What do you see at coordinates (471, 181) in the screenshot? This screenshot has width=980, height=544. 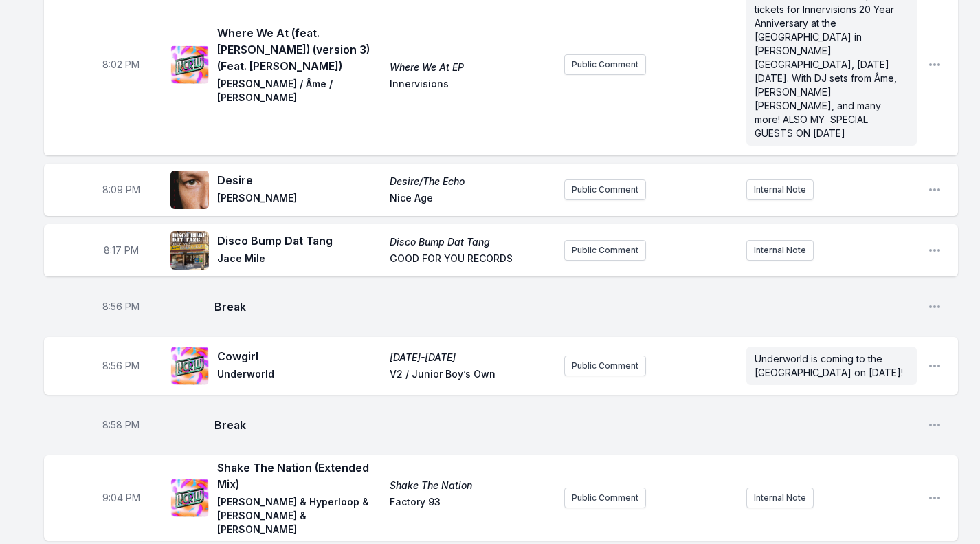 I see `span: Desire/The Echo` at bounding box center [471, 181].